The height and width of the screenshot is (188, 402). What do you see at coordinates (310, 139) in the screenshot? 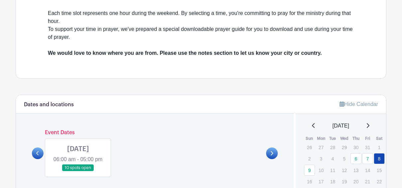
I see `th: Sun` at bounding box center [310, 139].